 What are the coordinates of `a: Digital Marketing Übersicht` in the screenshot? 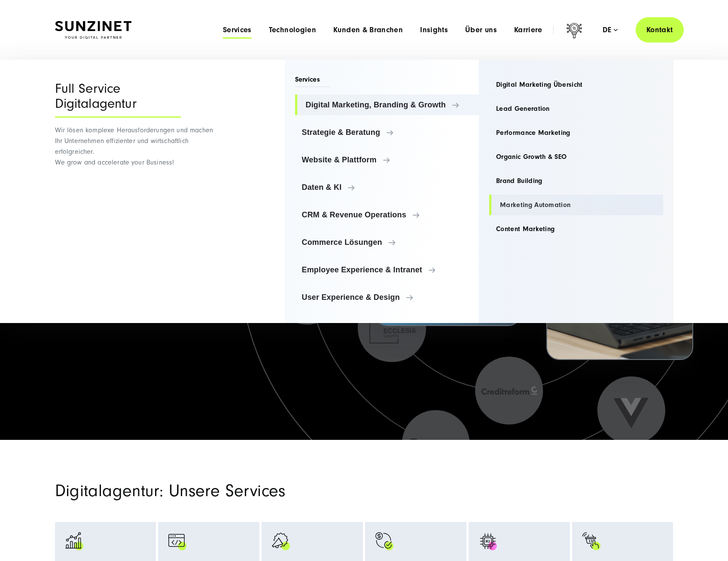 It's located at (576, 85).